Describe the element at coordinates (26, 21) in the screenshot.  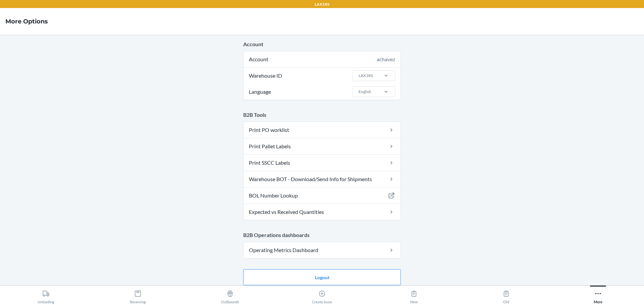
I see `h4: More Options` at that location.